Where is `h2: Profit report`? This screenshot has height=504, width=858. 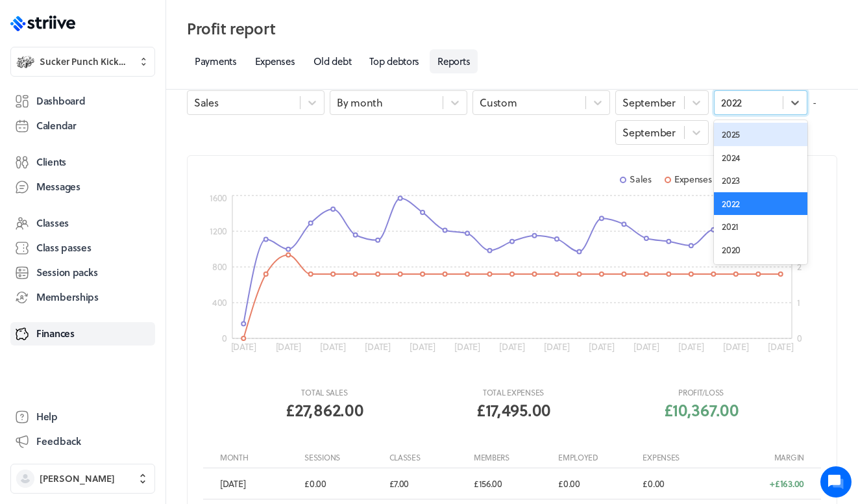
h2: Profit report is located at coordinates (512, 28).